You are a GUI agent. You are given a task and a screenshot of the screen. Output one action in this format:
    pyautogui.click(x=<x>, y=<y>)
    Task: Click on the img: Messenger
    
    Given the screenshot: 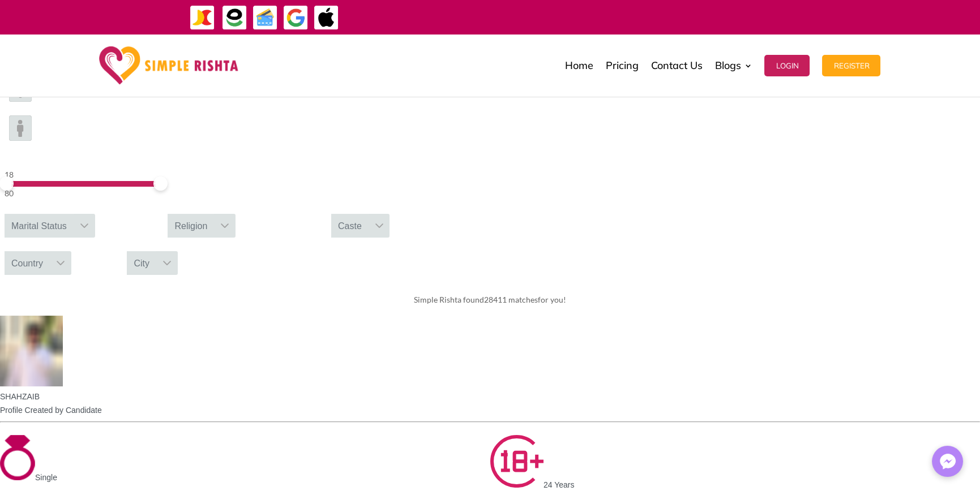 What is the action you would take?
    pyautogui.click(x=947, y=461)
    